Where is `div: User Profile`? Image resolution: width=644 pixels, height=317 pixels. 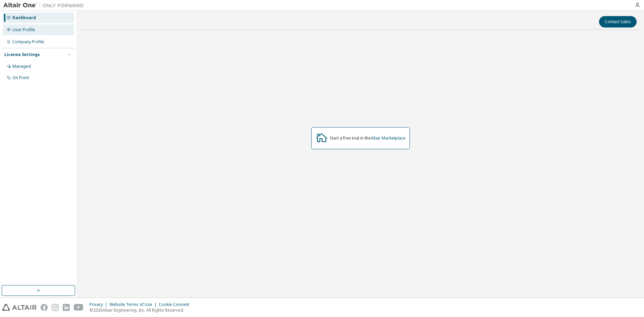
div: User Profile is located at coordinates (24, 30).